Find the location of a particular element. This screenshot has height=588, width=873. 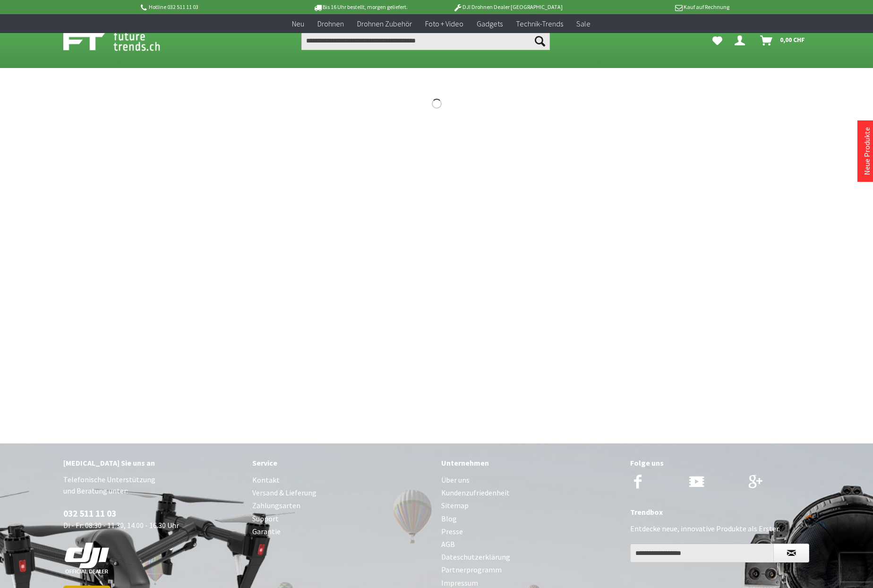

a: Kundenzufriedenheit is located at coordinates (531, 492).